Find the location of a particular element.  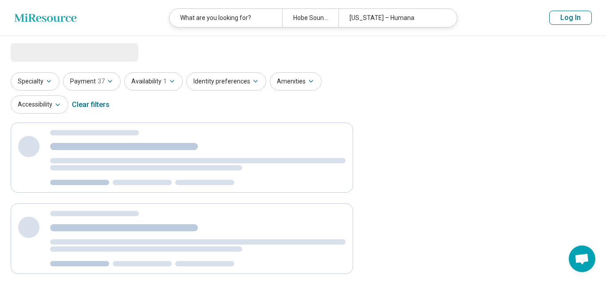

button: Availability1 is located at coordinates (153, 81).